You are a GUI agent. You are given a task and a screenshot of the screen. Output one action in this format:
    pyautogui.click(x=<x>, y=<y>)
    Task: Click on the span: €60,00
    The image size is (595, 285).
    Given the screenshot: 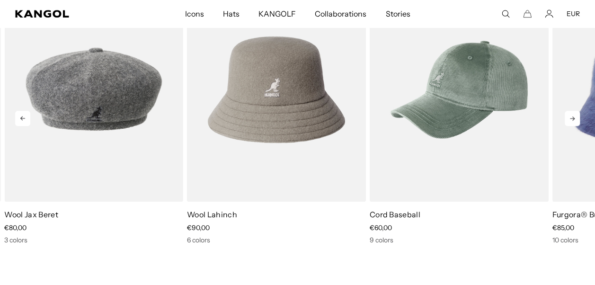 What is the action you would take?
    pyautogui.click(x=380, y=228)
    